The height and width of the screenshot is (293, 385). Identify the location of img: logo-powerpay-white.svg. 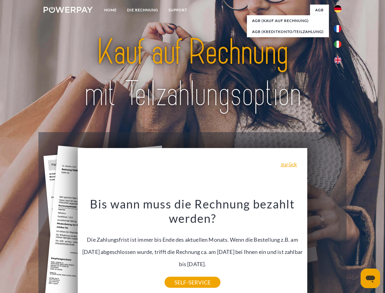
(68, 10).